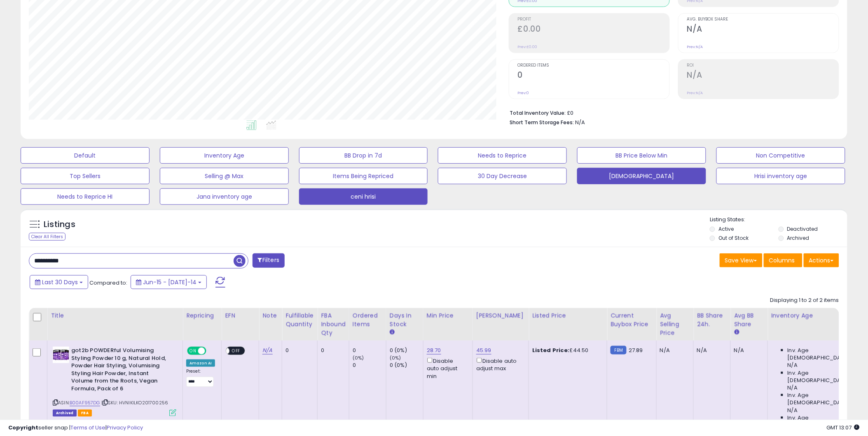 The width and height of the screenshot is (868, 436). Describe the element at coordinates (85, 197) in the screenshot. I see `button: Needs to Reprice HI` at that location.